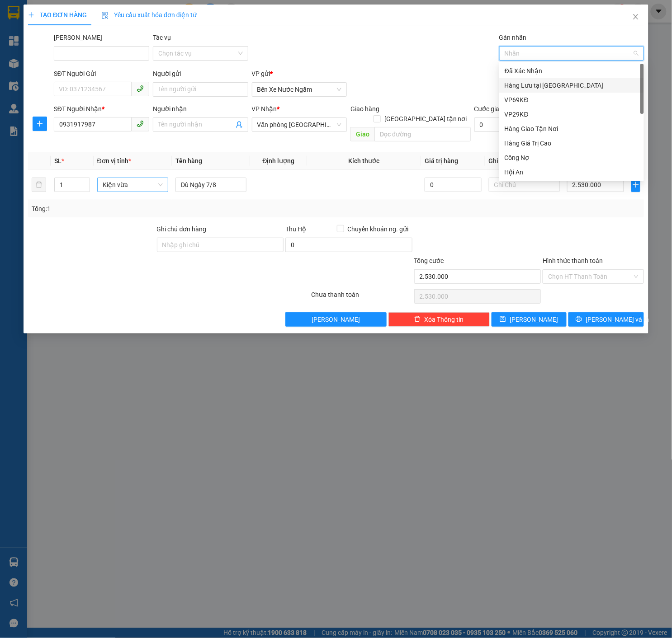  What do you see at coordinates (572, 261) in the screenshot?
I see `label: Hình thức thanh toán` at bounding box center [572, 261].